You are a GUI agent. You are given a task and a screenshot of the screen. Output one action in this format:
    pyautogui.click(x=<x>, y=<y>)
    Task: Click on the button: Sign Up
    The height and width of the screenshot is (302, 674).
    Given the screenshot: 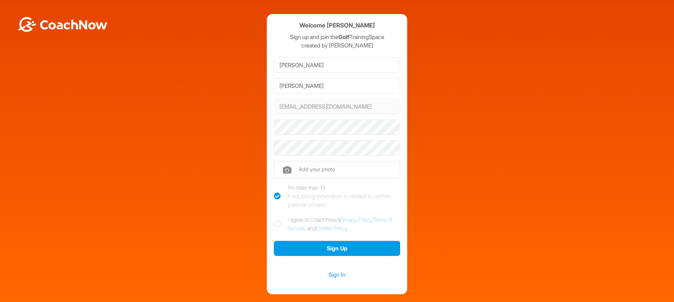 What is the action you would take?
    pyautogui.click(x=337, y=248)
    